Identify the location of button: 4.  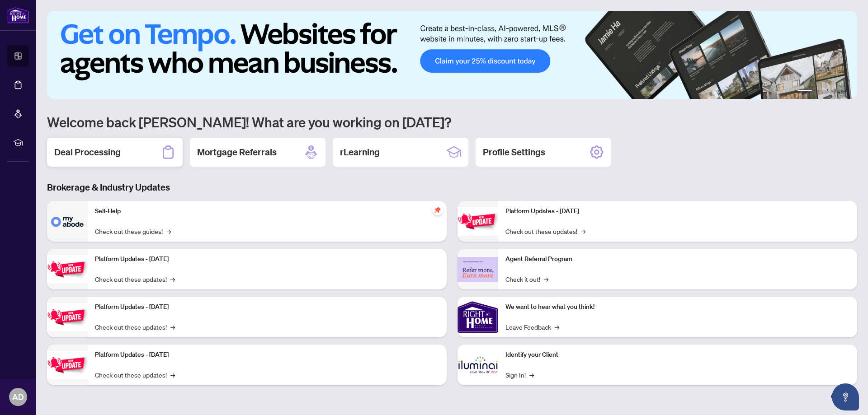
(832, 92).